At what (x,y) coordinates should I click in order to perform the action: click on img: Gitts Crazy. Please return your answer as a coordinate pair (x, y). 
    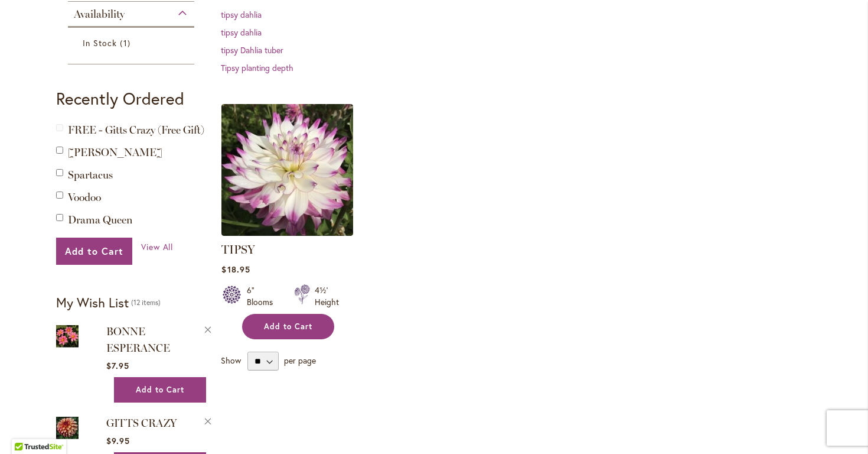
    Looking at the image, I should click on (67, 427).